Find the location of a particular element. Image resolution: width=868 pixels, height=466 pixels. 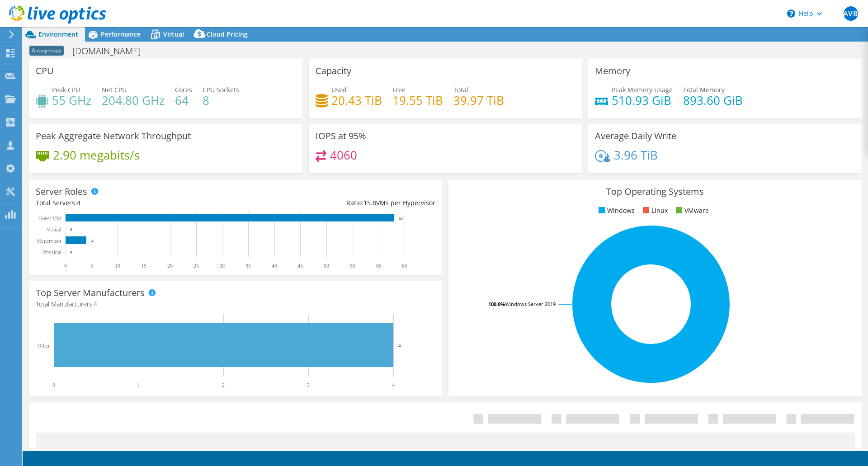

text: Physical is located at coordinates (52, 252).